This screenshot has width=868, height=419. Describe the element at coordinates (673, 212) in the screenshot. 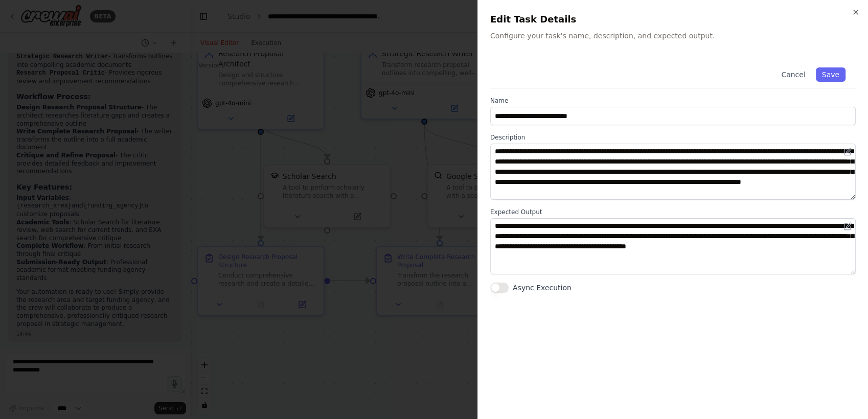

I see `label: Expected Output` at that location.